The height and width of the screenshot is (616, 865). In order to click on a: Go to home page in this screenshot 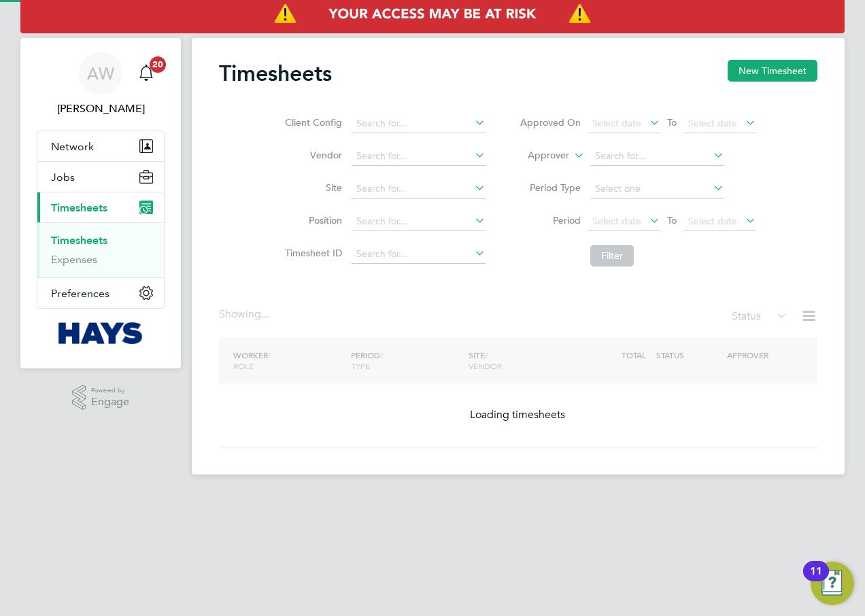, I will do `click(101, 333)`.